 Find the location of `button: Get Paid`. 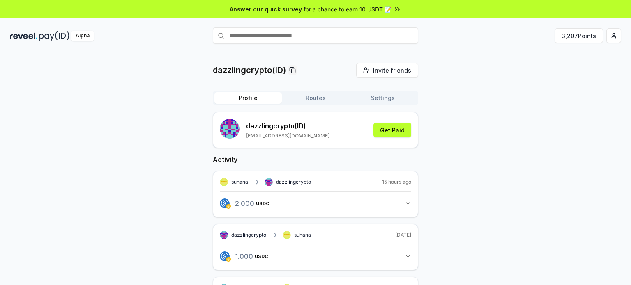

button: Get Paid is located at coordinates (392, 130).